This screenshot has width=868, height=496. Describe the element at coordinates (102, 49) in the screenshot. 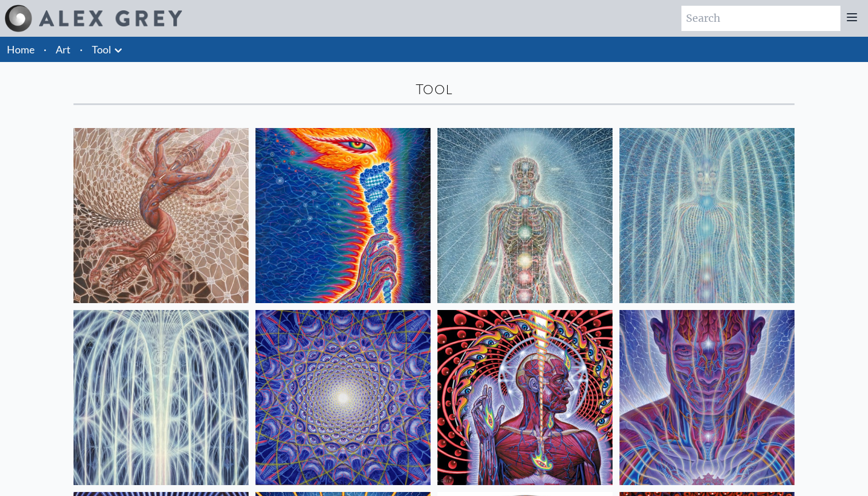

I see `a: Tool` at that location.